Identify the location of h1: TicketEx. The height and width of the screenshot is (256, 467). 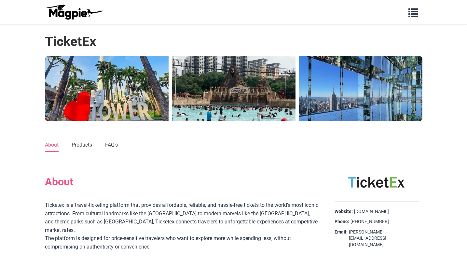
(70, 42).